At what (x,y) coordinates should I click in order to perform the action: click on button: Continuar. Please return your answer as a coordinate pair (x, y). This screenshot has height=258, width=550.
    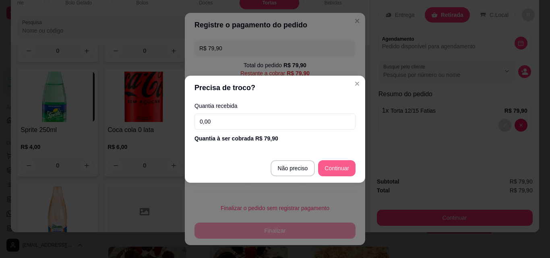
    Looking at the image, I should click on (337, 168).